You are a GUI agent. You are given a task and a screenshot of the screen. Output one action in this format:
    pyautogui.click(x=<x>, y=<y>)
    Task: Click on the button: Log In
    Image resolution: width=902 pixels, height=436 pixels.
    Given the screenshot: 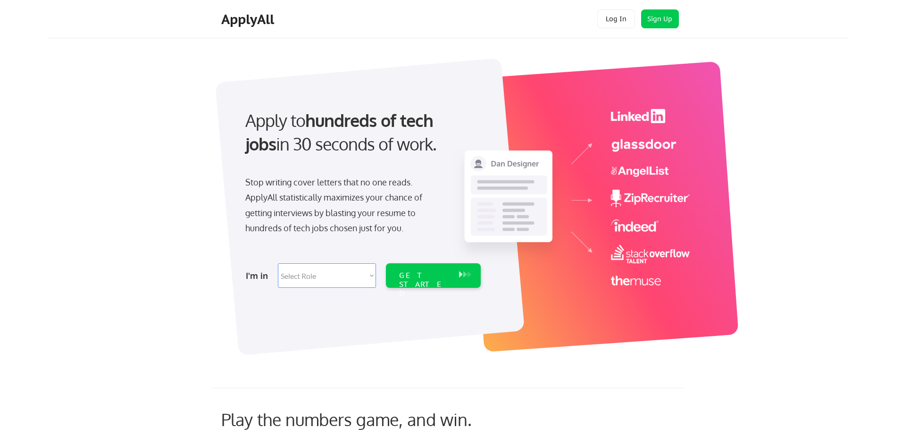 What is the action you would take?
    pyautogui.click(x=616, y=19)
    